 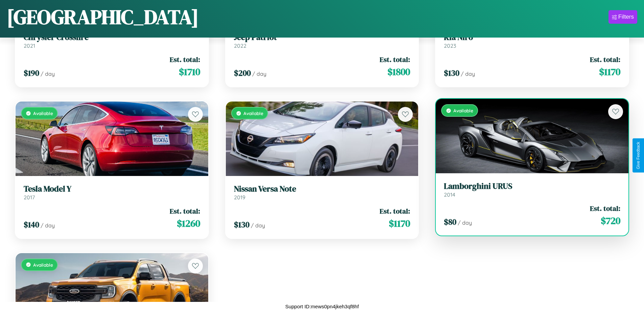 I want to click on h3: Tesla Model Y, so click(x=112, y=189).